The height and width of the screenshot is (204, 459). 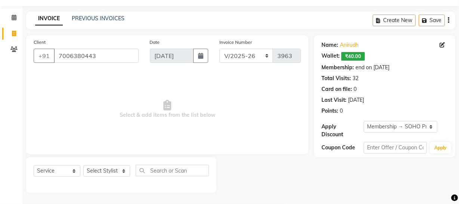 I want to click on label: Date, so click(x=155, y=42).